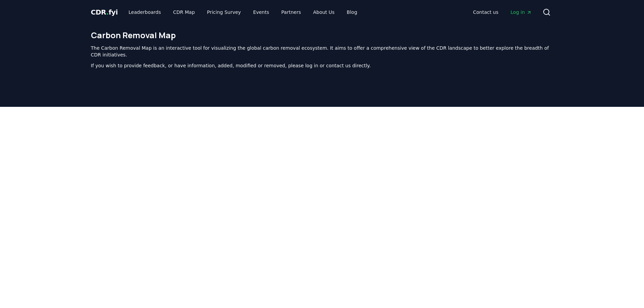  What do you see at coordinates (521, 12) in the screenshot?
I see `a: Log in` at bounding box center [521, 12].